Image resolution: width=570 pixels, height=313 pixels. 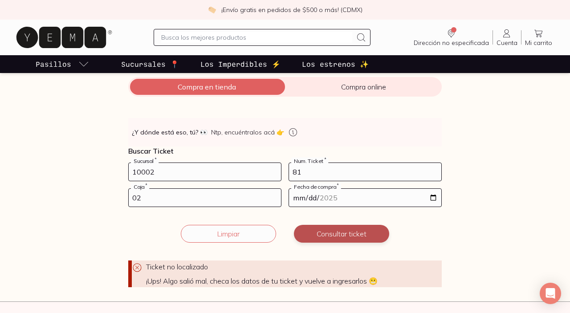 What do you see at coordinates (240, 64) in the screenshot?
I see `a: Los Imperdibles ⚡️` at bounding box center [240, 64].